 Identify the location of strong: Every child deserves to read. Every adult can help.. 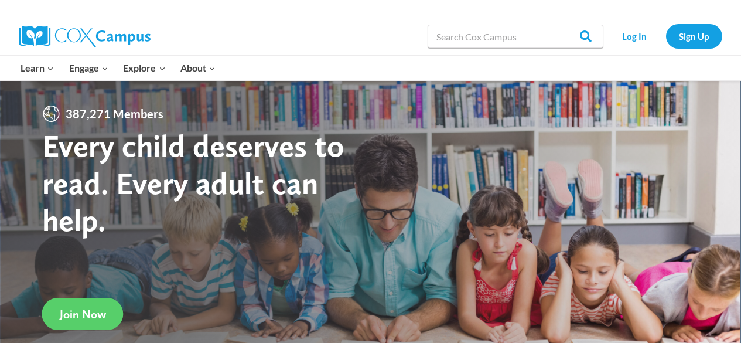
(193, 182).